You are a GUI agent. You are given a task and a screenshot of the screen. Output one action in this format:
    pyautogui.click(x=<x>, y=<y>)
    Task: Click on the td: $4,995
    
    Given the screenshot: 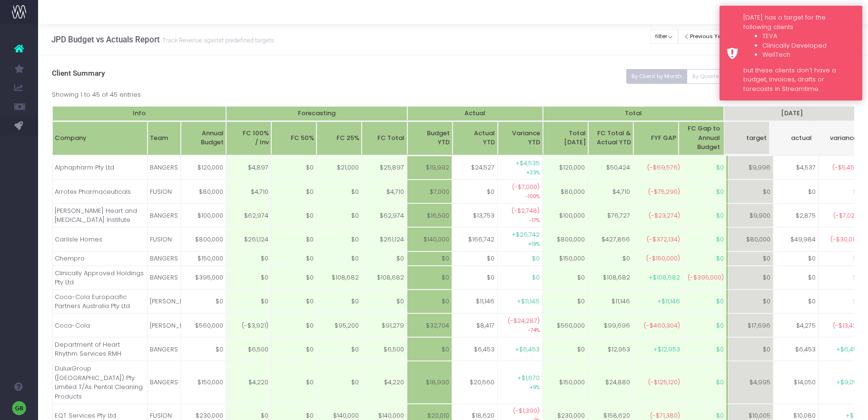 What is the action you would take?
    pyautogui.click(x=751, y=382)
    